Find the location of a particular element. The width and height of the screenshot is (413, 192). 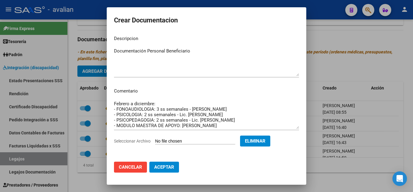

span: Eliminar is located at coordinates (255, 141).